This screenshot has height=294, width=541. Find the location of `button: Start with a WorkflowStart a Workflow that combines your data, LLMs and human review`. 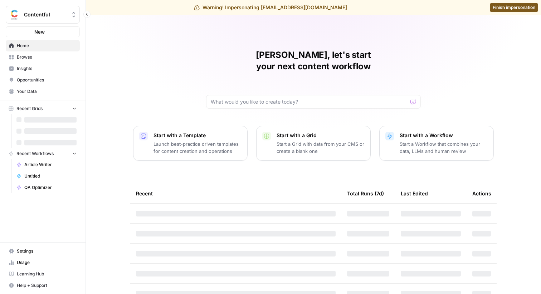

button: Start with a WorkflowStart a Workflow that combines your data, LLMs and human review is located at coordinates (436, 143).